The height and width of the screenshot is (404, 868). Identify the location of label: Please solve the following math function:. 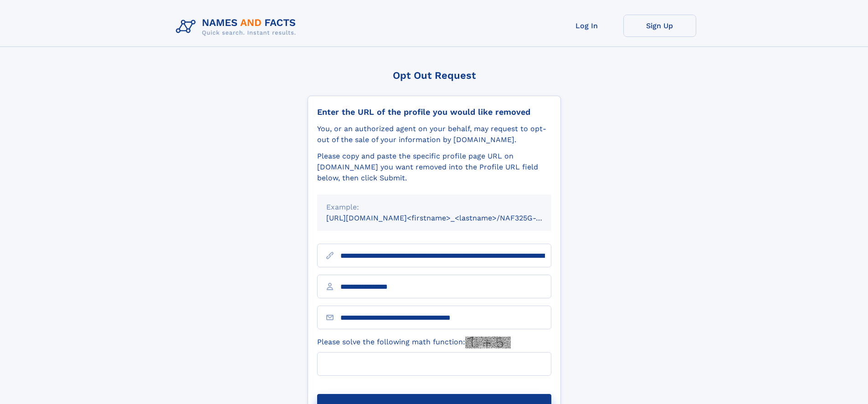
(414, 343).